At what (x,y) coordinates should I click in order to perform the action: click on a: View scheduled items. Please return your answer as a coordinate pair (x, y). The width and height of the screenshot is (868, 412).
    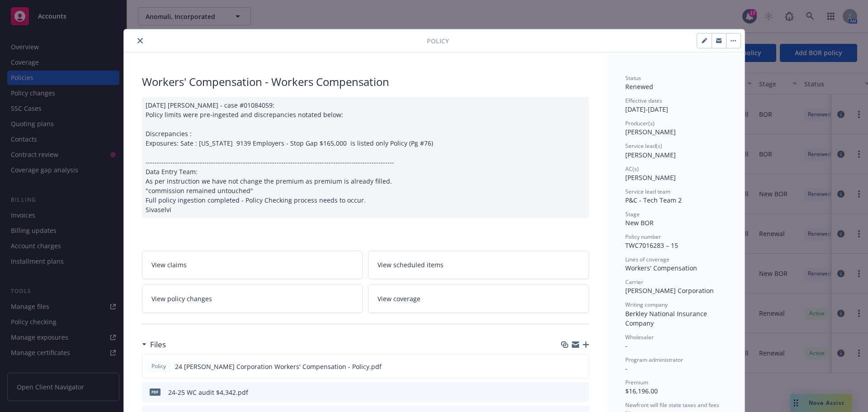
    Looking at the image, I should click on (478, 264).